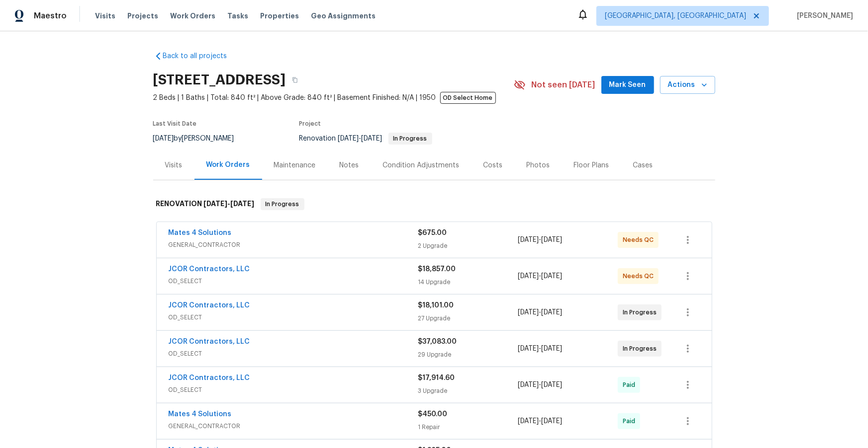 Image resolution: width=868 pixels, height=448 pixels. What do you see at coordinates (468, 391) in the screenshot?
I see `div: 3 Upgrade` at bounding box center [468, 391].